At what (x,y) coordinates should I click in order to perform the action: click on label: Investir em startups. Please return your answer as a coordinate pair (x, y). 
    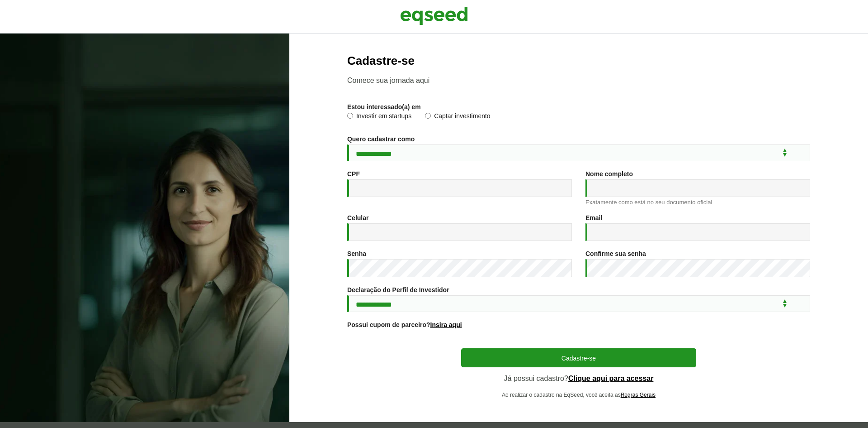
    Looking at the image, I should click on (380, 117).